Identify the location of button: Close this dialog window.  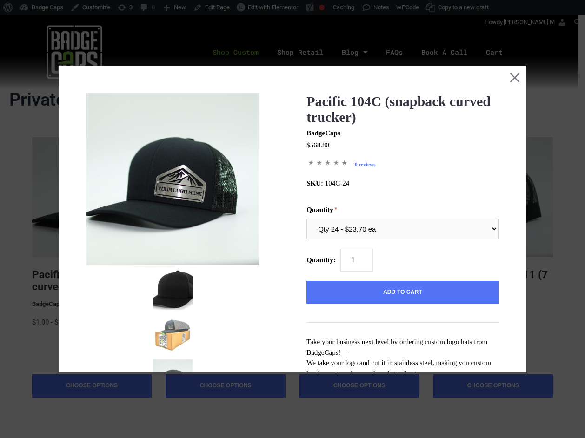
(515, 77).